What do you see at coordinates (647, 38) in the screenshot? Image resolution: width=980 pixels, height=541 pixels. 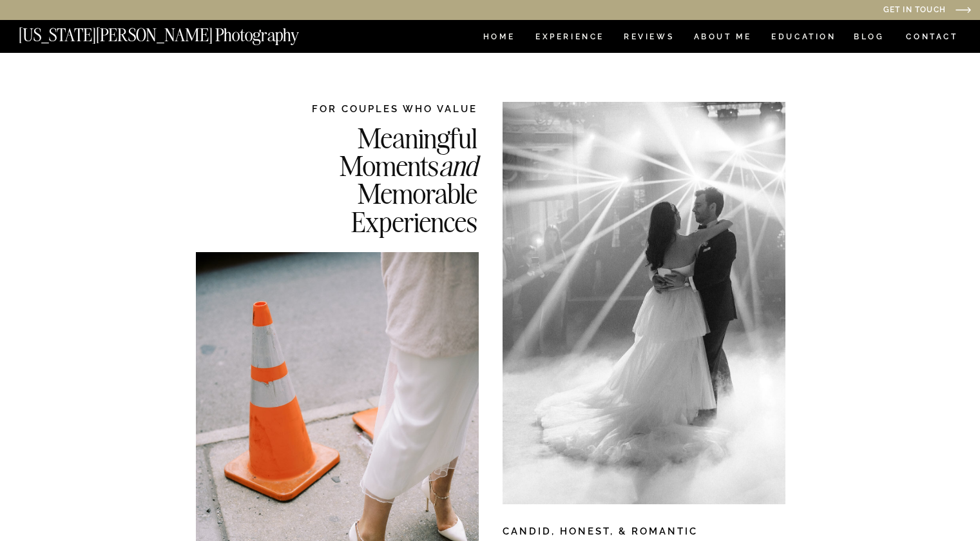 I see `a: REVIEWS` at bounding box center [647, 38].